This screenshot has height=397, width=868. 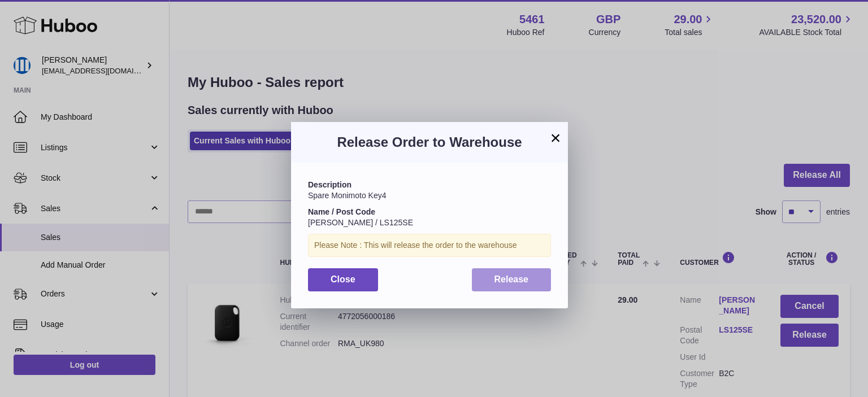 What do you see at coordinates (511, 279) in the screenshot?
I see `span: Release` at bounding box center [511, 279].